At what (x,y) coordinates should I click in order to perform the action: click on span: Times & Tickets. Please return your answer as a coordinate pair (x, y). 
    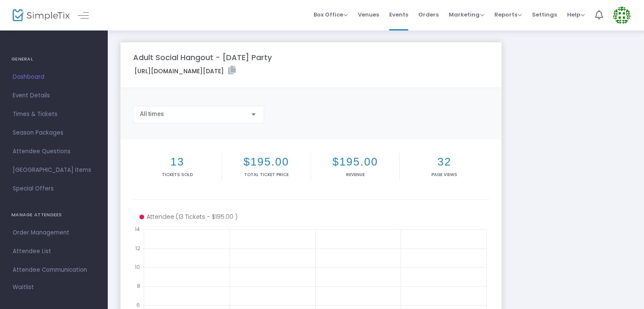
    Looking at the image, I should click on (54, 114).